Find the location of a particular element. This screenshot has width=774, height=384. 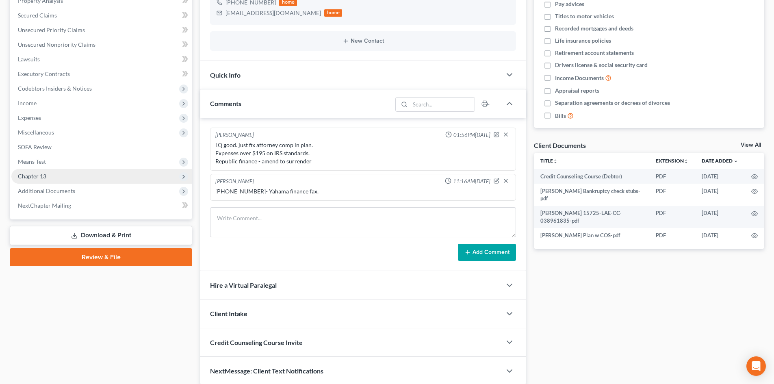

a: Review & File is located at coordinates (101, 257).